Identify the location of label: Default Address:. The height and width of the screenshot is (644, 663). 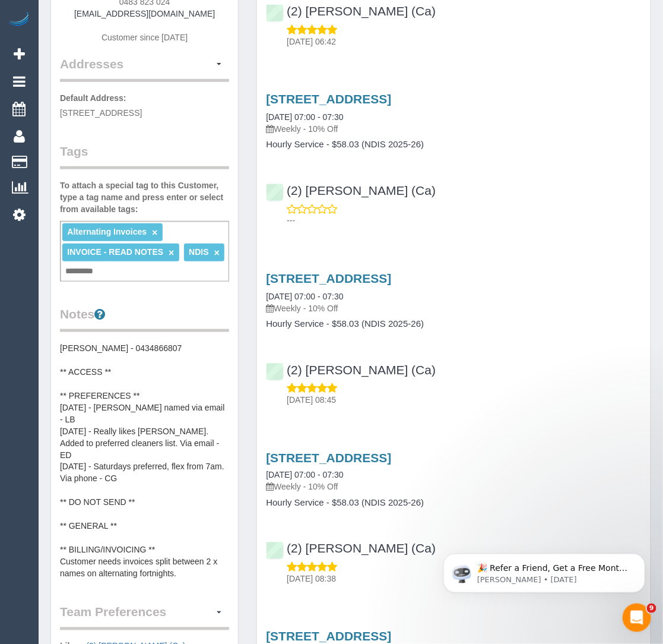
(93, 98).